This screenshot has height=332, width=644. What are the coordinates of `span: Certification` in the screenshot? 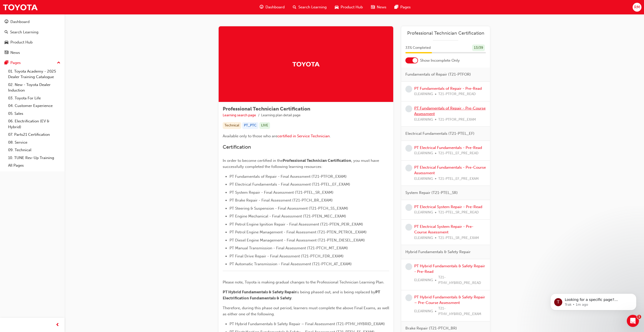 It's located at (237, 147).